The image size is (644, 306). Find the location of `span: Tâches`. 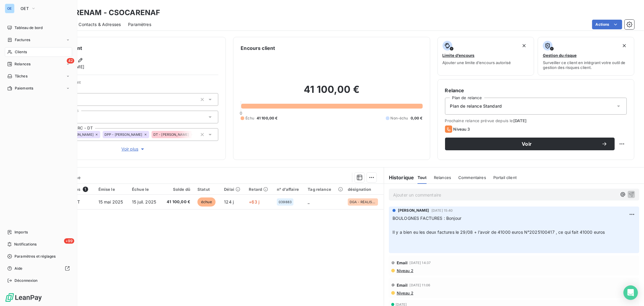

span: Tâches is located at coordinates (21, 76).